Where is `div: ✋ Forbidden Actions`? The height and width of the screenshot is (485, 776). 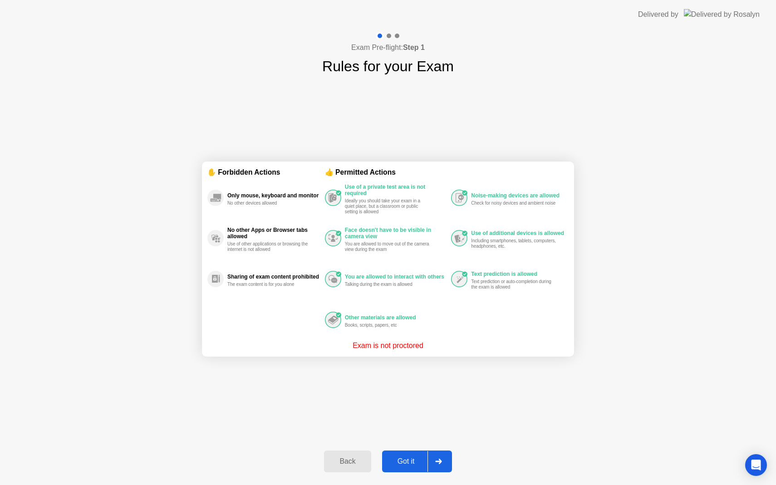 div: ✋ Forbidden Actions is located at coordinates (266, 172).